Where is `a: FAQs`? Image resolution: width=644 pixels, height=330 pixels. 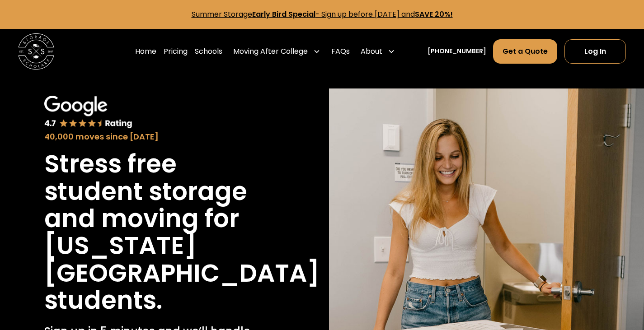
a: FAQs is located at coordinates (340, 52).